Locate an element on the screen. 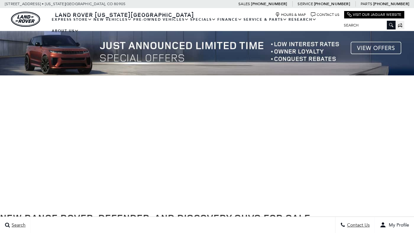 The image size is (414, 233). a: Research is located at coordinates (303, 19).